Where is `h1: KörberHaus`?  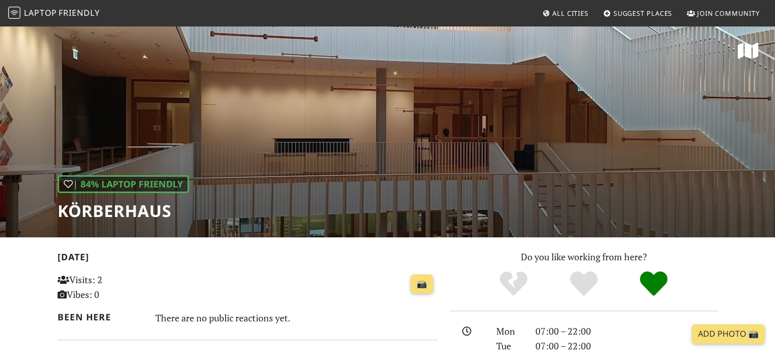
h1: KörberHaus is located at coordinates (123, 211).